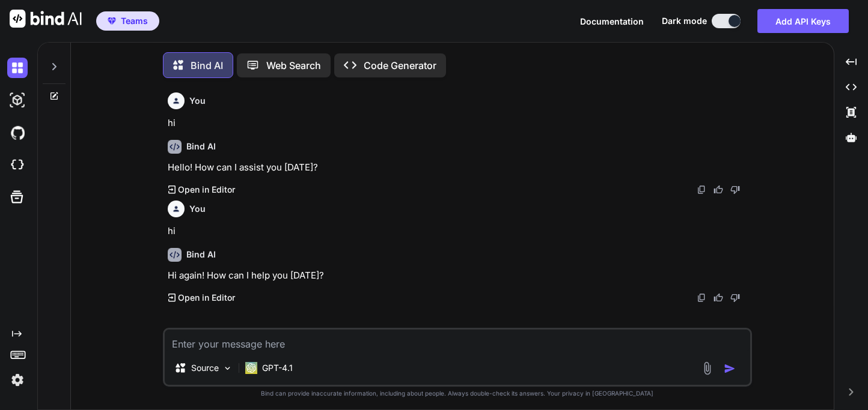 The image size is (868, 410). What do you see at coordinates (458, 394) in the screenshot?
I see `p: Bind can provide inaccurate information, including about people. Always double-check its answers....` at bounding box center [458, 394].